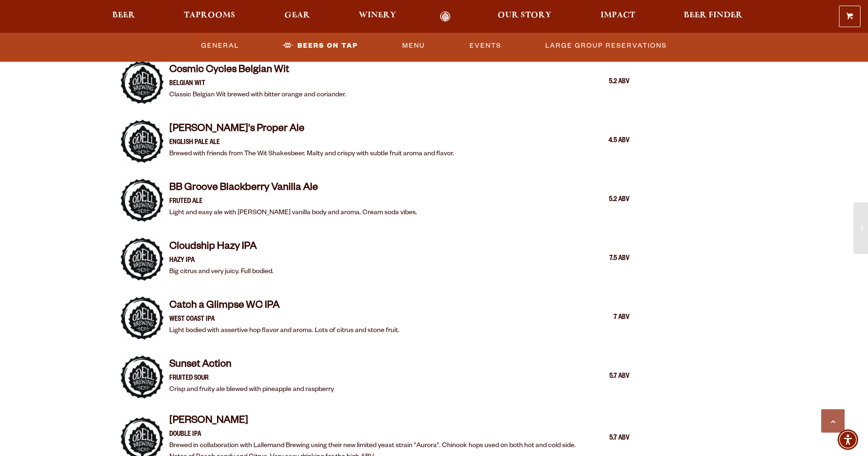 The width and height of the screenshot is (868, 456). Describe the element at coordinates (320, 46) in the screenshot. I see `a: Beers On Tap` at that location.